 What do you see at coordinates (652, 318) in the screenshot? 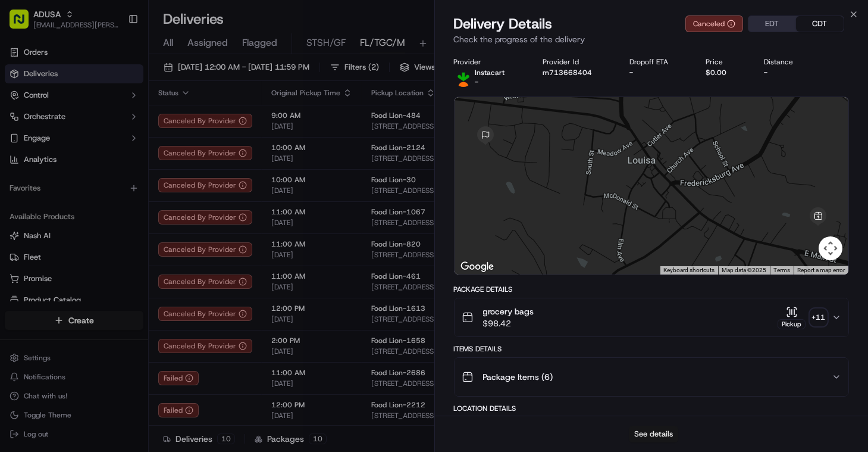
I see `button: grocery bags$98.42Pickup+11` at bounding box center [652, 318].